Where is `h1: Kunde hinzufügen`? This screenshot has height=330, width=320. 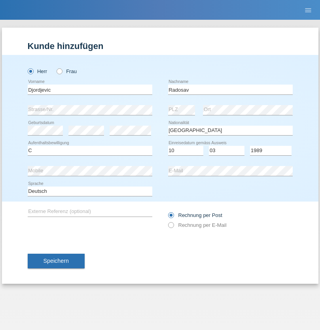
h1: Kunde hinzufügen is located at coordinates (160, 46).